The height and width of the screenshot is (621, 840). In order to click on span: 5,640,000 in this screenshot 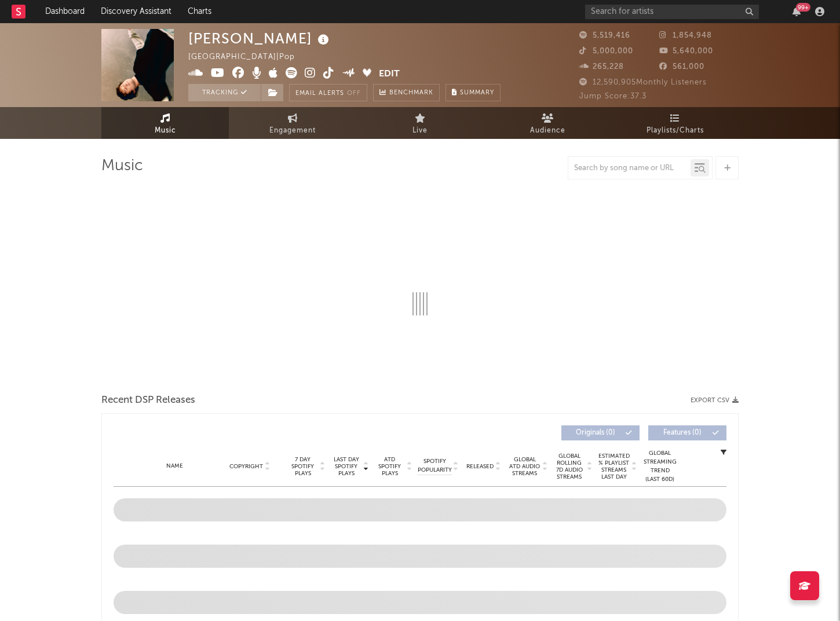, I will do `click(686, 51)`.